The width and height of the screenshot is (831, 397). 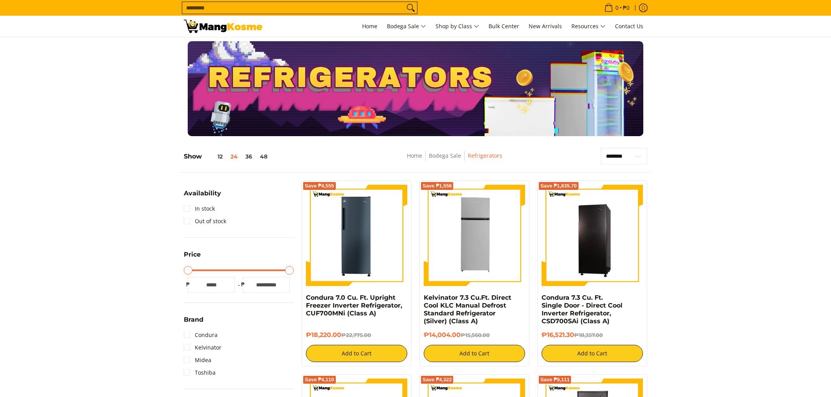 What do you see at coordinates (223, 26) in the screenshot?
I see `img: Bodega Sale Refrigerator l Mang Kosme: Home Appliances Warehouse Sale` at bounding box center [223, 26].